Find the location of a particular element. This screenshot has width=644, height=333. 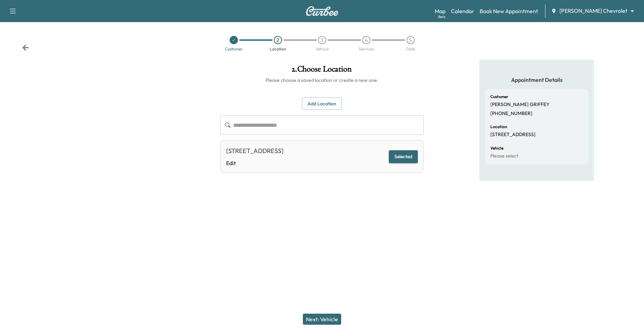

button: Add Location is located at coordinates (322, 104).